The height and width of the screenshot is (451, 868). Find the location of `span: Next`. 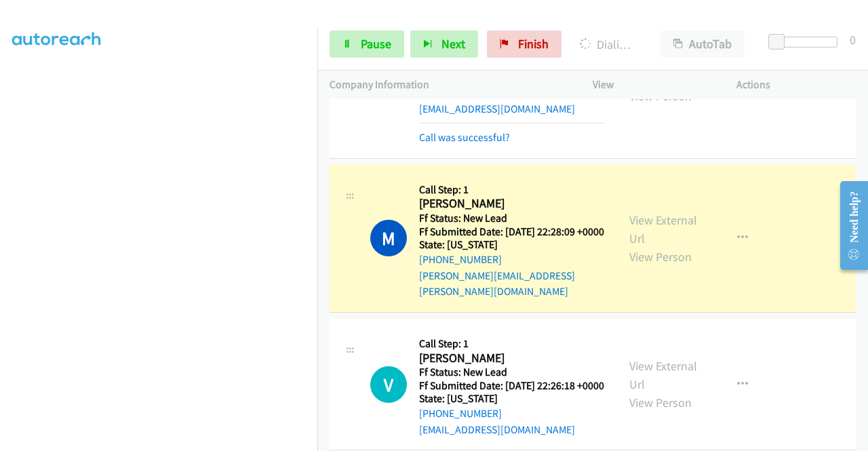

span: Next is located at coordinates (453, 43).